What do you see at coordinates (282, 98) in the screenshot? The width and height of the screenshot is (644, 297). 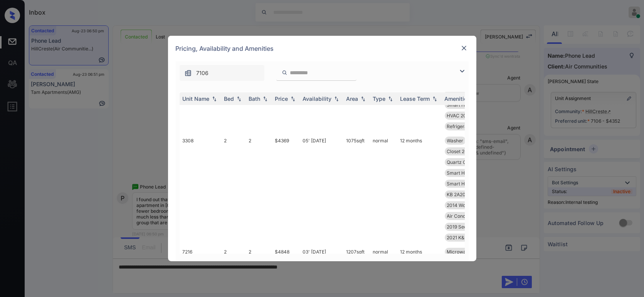 I see `div: Price` at bounding box center [282, 98].